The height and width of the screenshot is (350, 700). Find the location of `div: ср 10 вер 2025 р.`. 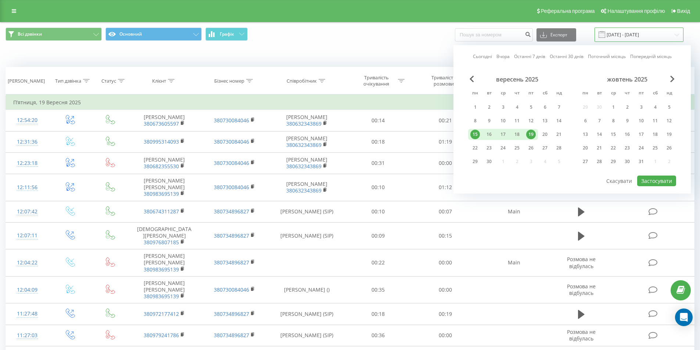

div: ср 10 вер 2025 р. is located at coordinates (503, 121).